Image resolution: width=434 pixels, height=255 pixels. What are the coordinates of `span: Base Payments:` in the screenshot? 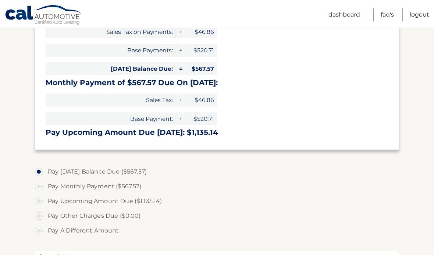 It's located at (111, 50).